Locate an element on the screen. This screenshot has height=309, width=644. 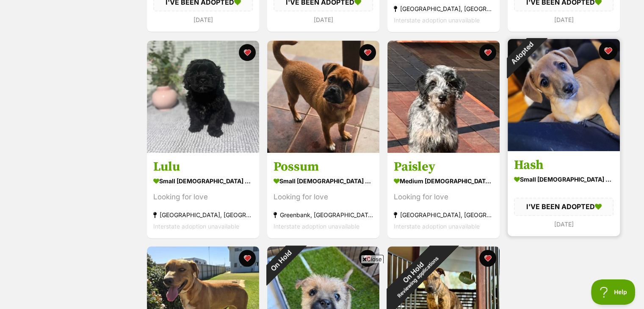
a: Adopted is located at coordinates (564, 148).